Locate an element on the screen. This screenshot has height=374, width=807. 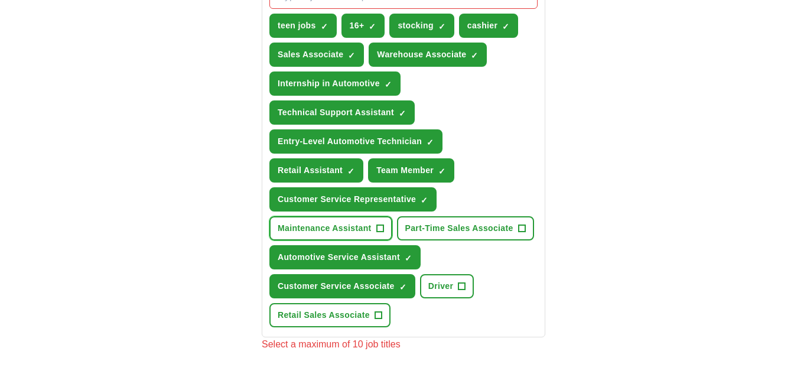
span: 16+ is located at coordinates (357, 25).